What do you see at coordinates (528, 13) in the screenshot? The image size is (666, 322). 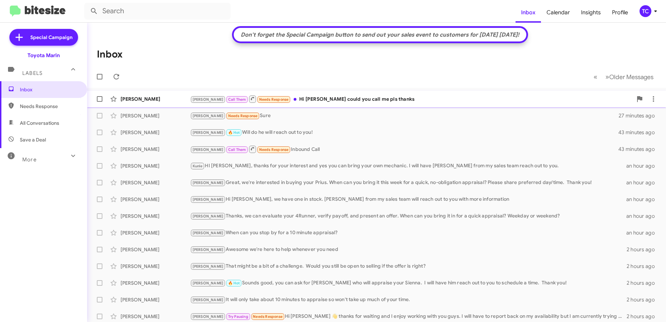 I see `a: Inbox` at bounding box center [528, 13].